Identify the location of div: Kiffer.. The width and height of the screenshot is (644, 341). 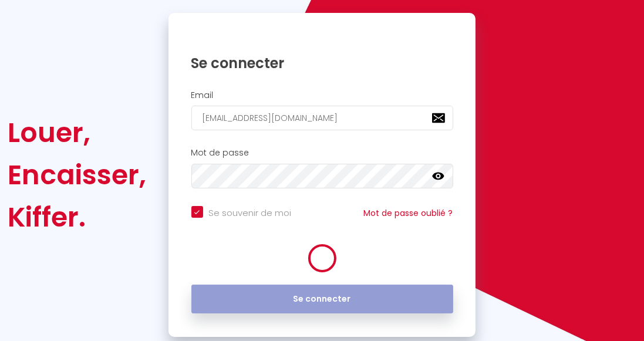
(77, 217).